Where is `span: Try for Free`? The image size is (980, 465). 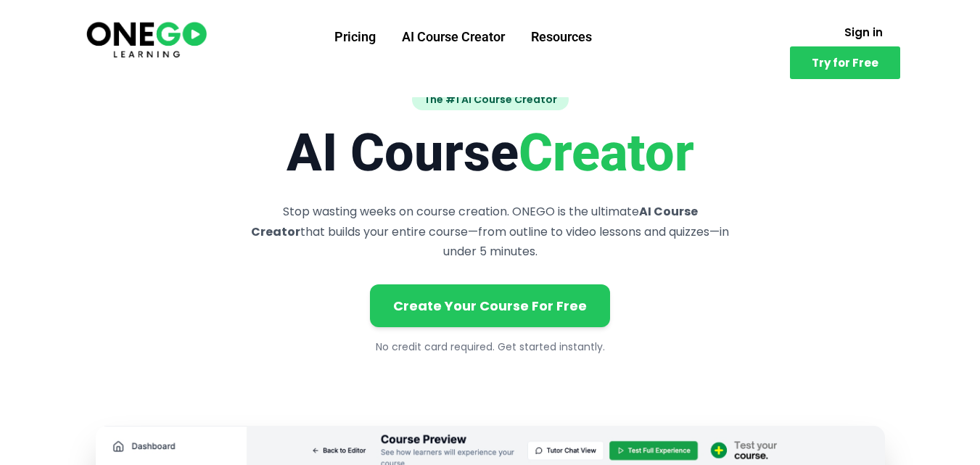
span: Try for Free is located at coordinates (845, 62).